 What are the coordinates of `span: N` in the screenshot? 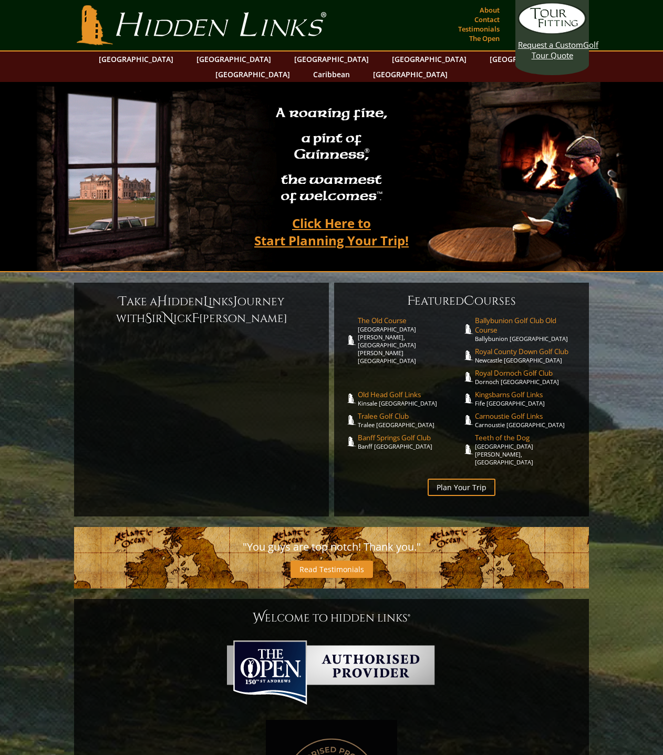 It's located at (168, 318).